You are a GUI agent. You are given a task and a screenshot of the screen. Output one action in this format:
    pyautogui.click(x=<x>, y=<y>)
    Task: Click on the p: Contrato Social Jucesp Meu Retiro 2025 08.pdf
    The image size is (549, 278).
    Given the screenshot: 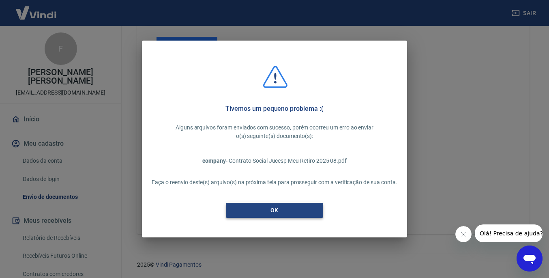 What is the action you would take?
    pyautogui.click(x=274, y=160)
    